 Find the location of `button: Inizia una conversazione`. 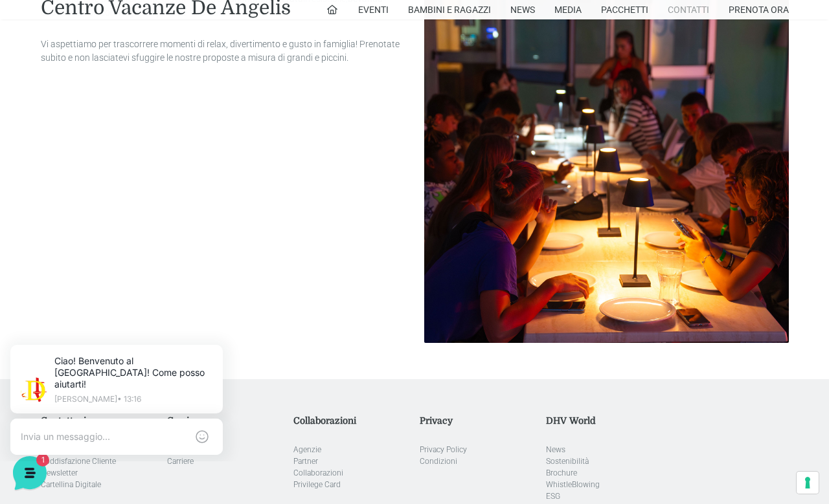

button: Inizia una conversazione is located at coordinates (130, 176).